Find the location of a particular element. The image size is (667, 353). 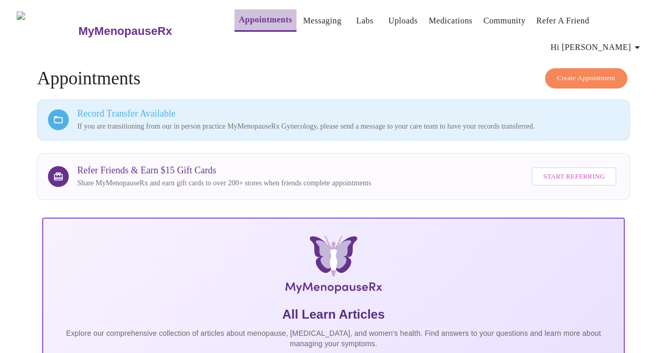

a: Medications is located at coordinates (451, 21).